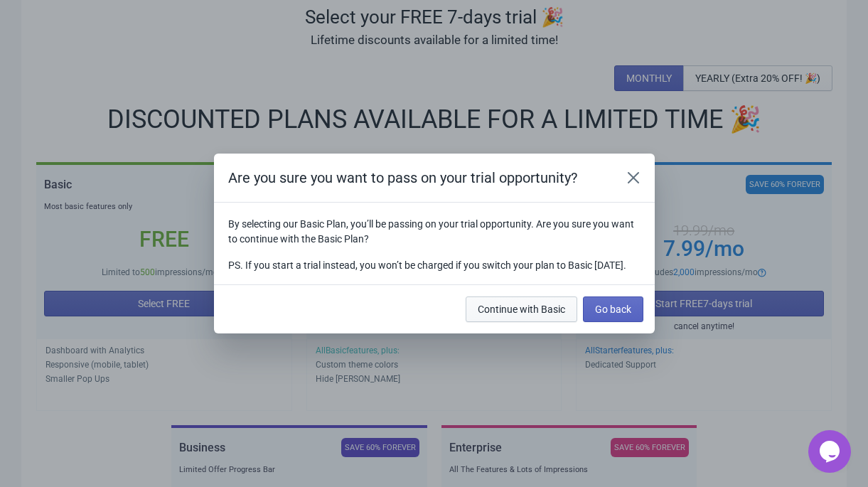 The width and height of the screenshot is (868, 487). What do you see at coordinates (613, 309) in the screenshot?
I see `span: Go back` at bounding box center [613, 309].